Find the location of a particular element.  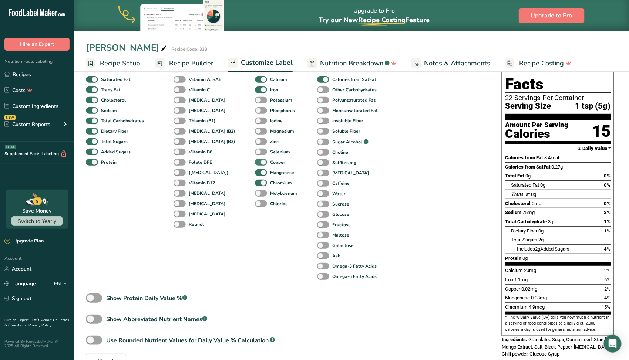

span: 0mg is located at coordinates (536, 203).